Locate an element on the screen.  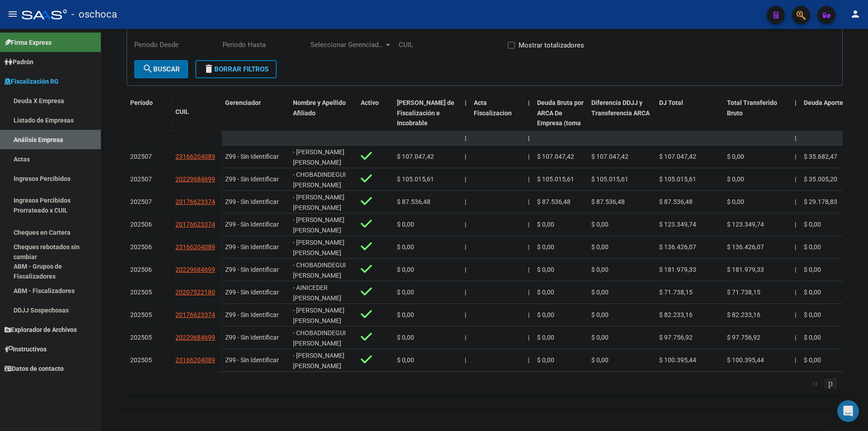
span: Borrar Filtros is located at coordinates (236, 69).